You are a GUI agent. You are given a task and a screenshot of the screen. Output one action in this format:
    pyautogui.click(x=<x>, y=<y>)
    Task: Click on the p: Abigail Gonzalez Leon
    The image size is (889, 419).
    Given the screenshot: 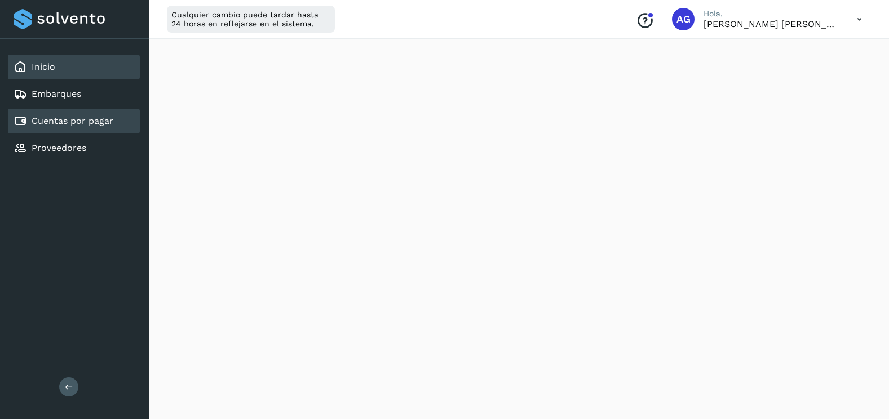 What is the action you would take?
    pyautogui.click(x=771, y=24)
    